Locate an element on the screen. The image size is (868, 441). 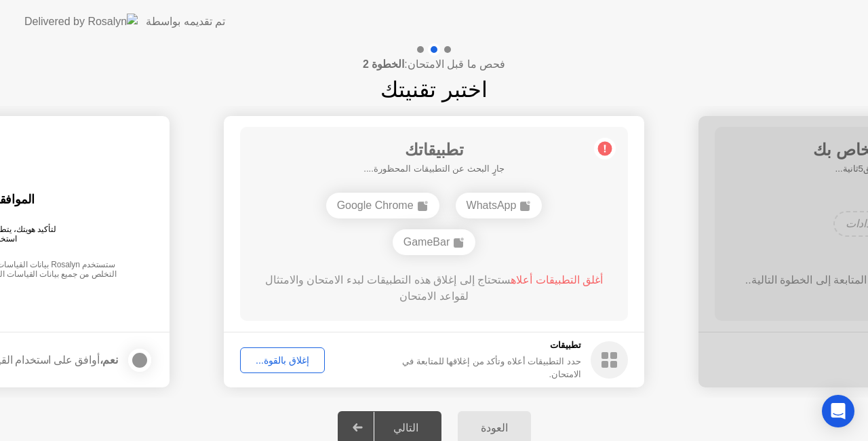
button: إغلاق بالقوة... is located at coordinates (282, 360).